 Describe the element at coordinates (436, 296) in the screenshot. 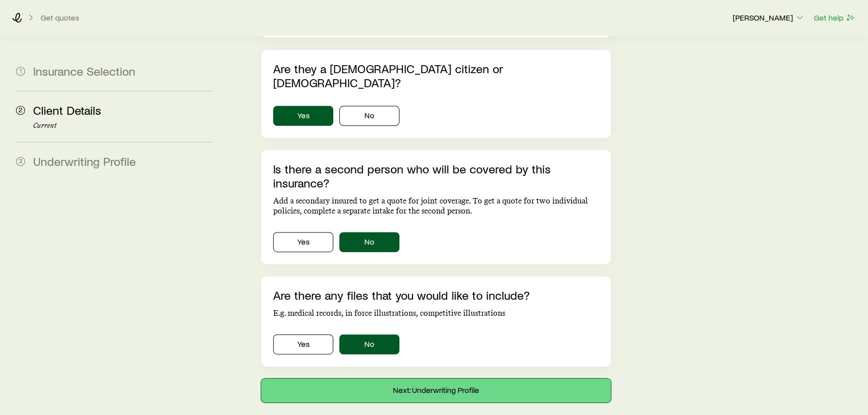

I see `p: Are there any files that you would like to include?` at that location.